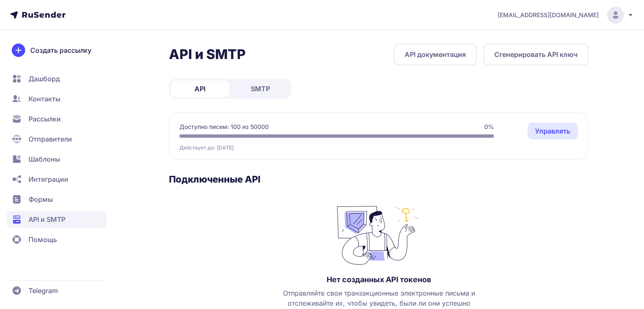  What do you see at coordinates (57, 291) in the screenshot?
I see `a: Telegram` at bounding box center [57, 291].